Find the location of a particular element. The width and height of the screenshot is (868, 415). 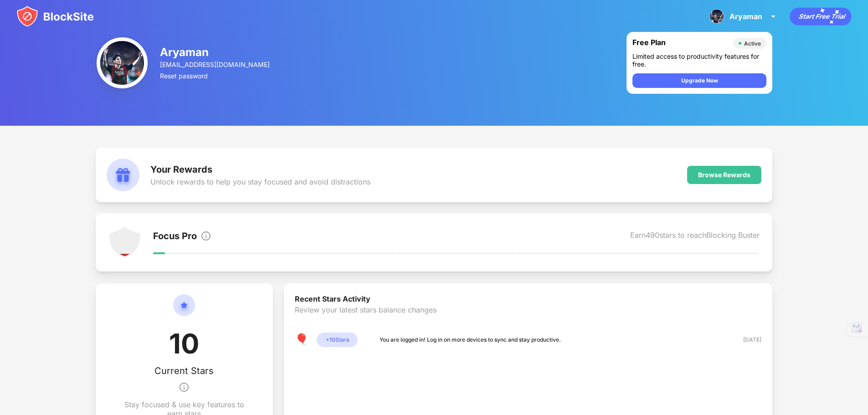

div: Limited access to productivity features for free. is located at coordinates (700, 60).